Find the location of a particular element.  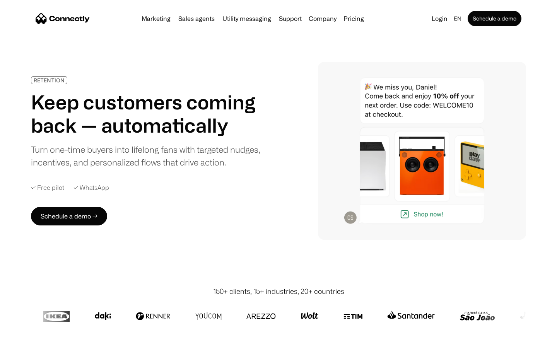

div: 150+ clients, 15+ industries, 20+ countries is located at coordinates (279, 291).